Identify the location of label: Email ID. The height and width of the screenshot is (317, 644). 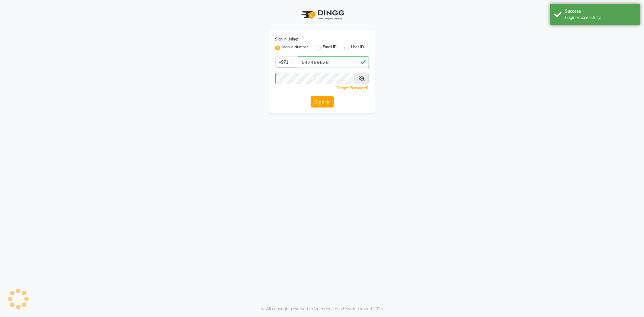
(330, 48).